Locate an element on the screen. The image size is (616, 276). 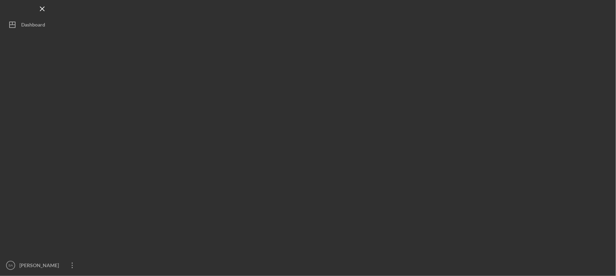
button: Dashboard is located at coordinates (42, 25).